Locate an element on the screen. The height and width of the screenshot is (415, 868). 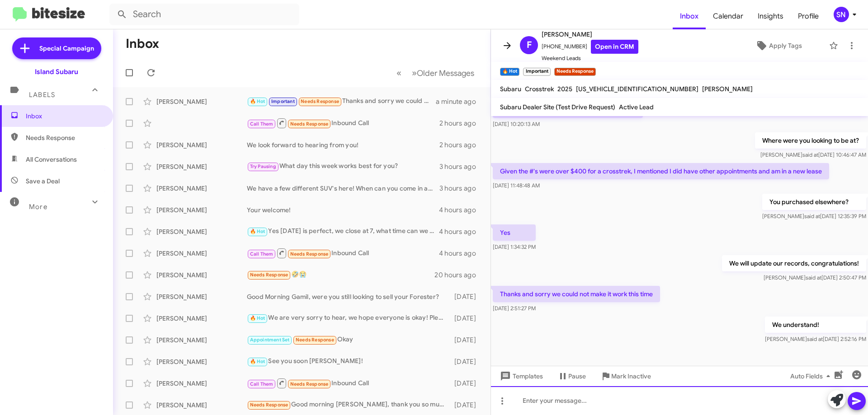
div: SN is located at coordinates (841, 15).